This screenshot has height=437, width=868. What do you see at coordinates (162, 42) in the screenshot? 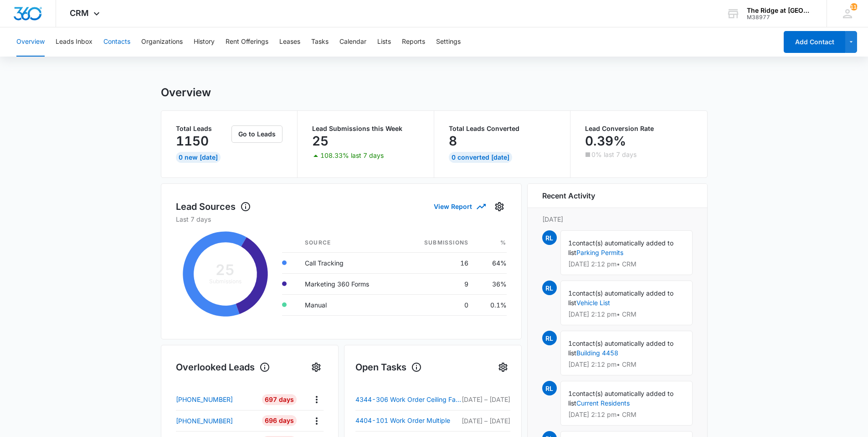
I see `button: Organizations` at bounding box center [162, 42].